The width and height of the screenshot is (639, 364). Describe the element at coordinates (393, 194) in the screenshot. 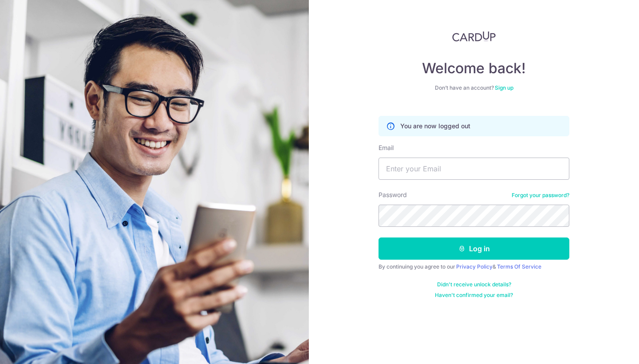

I see `label: Password` at that location.